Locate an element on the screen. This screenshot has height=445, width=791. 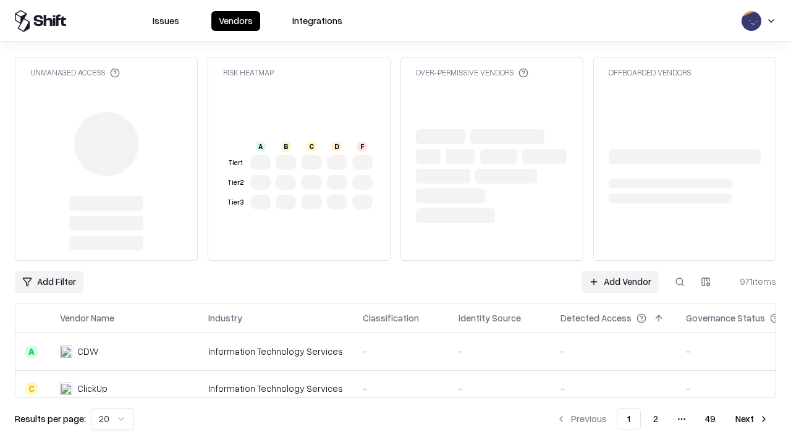
div: Tier 1 is located at coordinates (235, 163).